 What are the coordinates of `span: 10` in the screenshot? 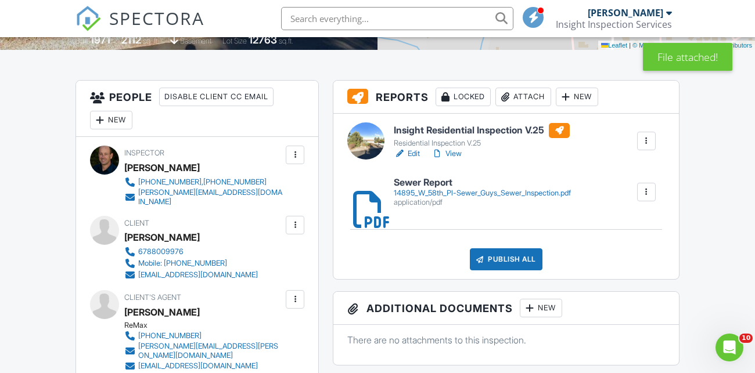 It's located at (746, 339).